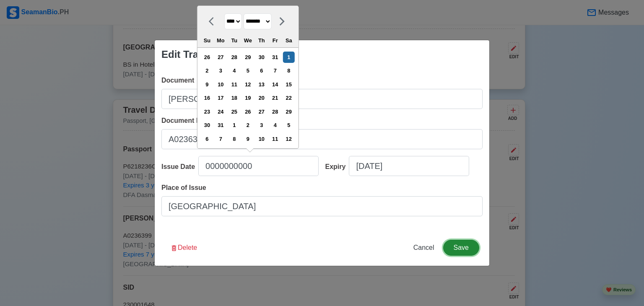 The image size is (644, 306). I want to click on div: Choose Friday, January 14th, 2000, so click(275, 84).